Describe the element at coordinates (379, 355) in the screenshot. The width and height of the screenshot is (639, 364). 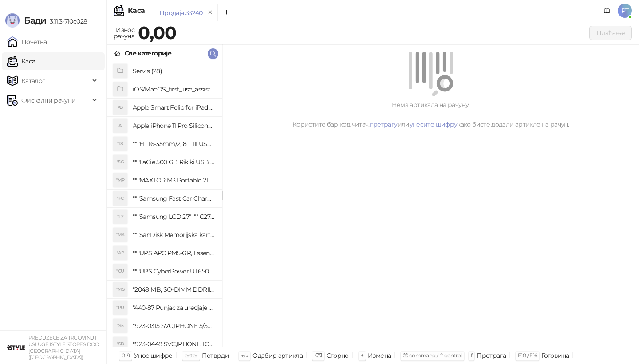
I see `div: Измена` at that location.